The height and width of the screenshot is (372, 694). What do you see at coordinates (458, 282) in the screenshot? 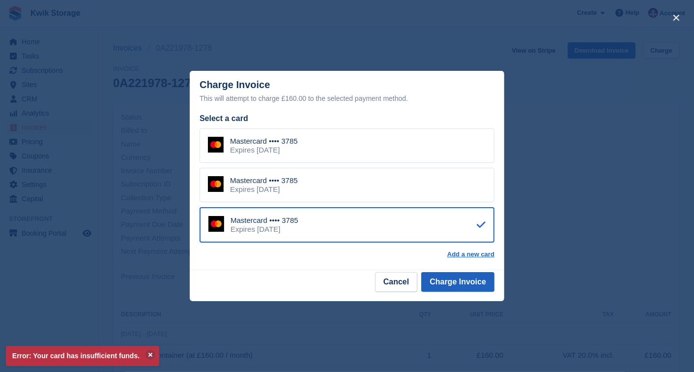
I see `button: Charge Invoice` at bounding box center [458, 282].